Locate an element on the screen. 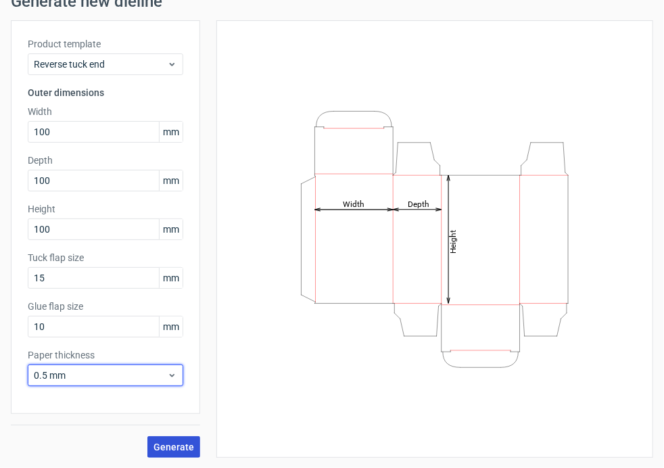 The height and width of the screenshot is (468, 664). tspan: Width is located at coordinates (353, 203).